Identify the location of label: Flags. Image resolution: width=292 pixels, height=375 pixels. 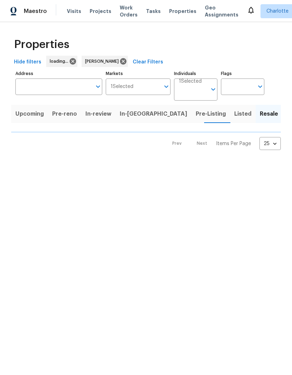
(243, 74).